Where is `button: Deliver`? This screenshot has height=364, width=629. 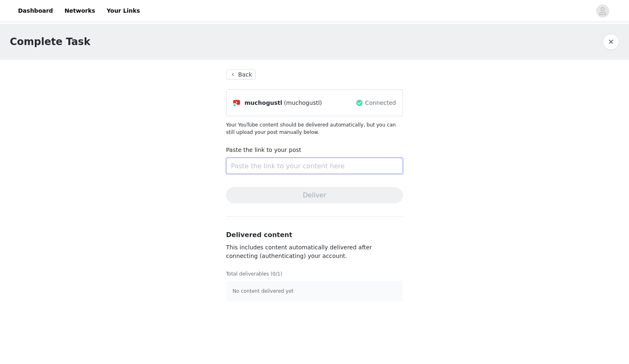 button: Deliver is located at coordinates (314, 195).